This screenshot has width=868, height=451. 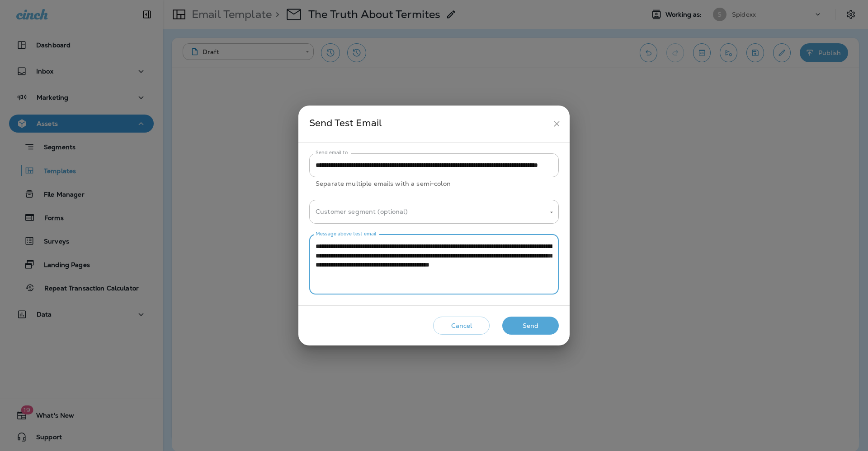 I want to click on button: Cancel, so click(x=461, y=326).